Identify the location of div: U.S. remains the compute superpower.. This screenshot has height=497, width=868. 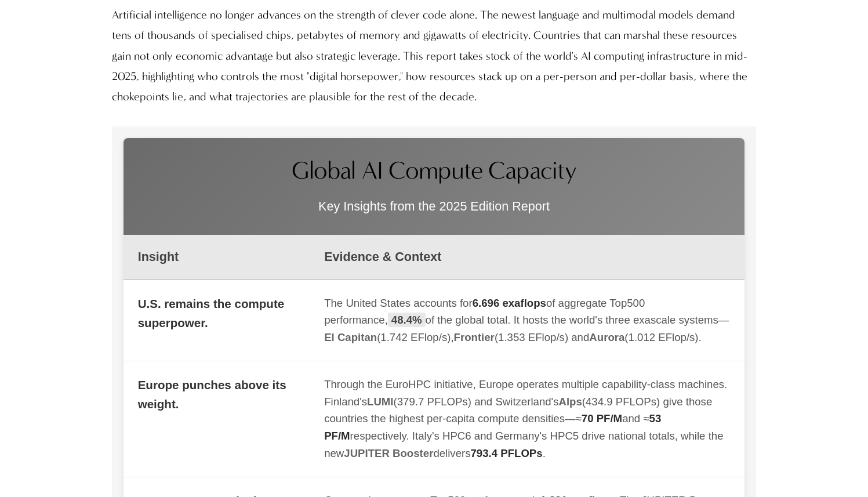
(217, 314).